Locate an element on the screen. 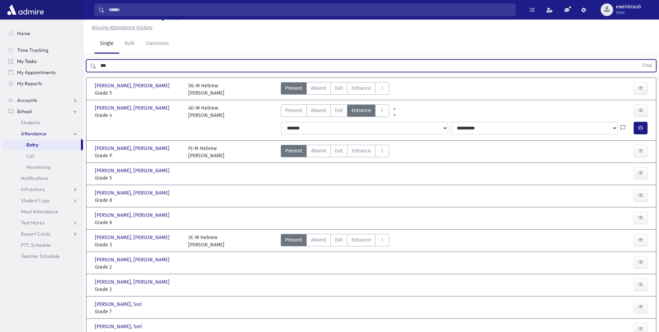 This screenshot has height=332, width=659. span: PTC Schedule is located at coordinates (36, 245).